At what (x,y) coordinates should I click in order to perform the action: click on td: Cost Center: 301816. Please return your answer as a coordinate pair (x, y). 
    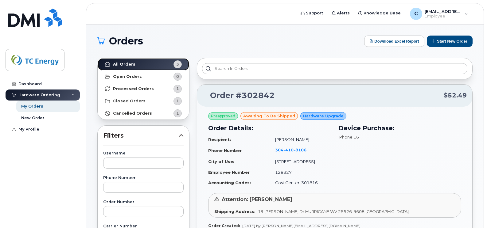
    Looking at the image, I should click on (300, 183).